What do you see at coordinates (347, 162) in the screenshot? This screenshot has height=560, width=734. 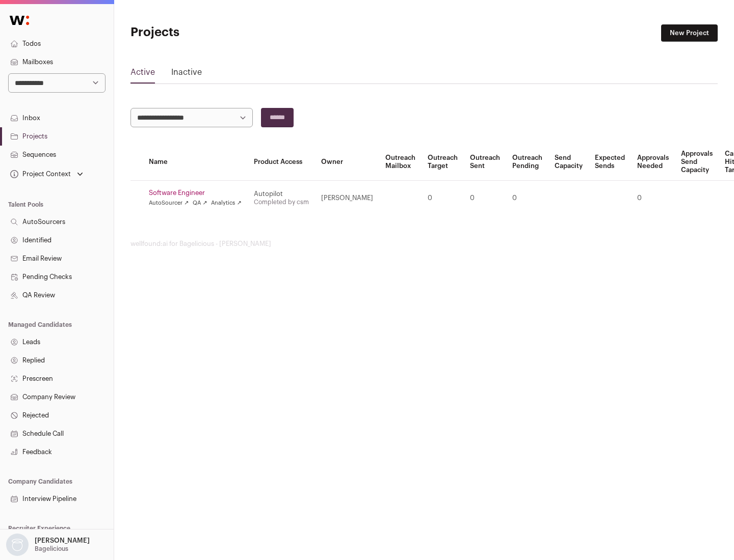 I see `th: Owner` at bounding box center [347, 162].